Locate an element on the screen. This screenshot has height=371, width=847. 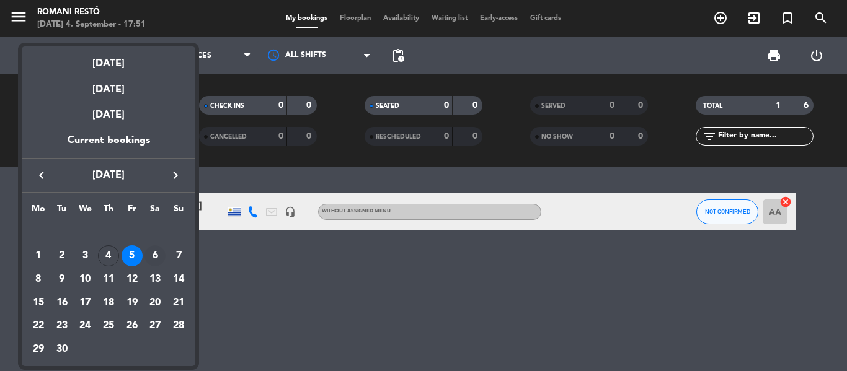
div: 9 is located at coordinates (62, 280).